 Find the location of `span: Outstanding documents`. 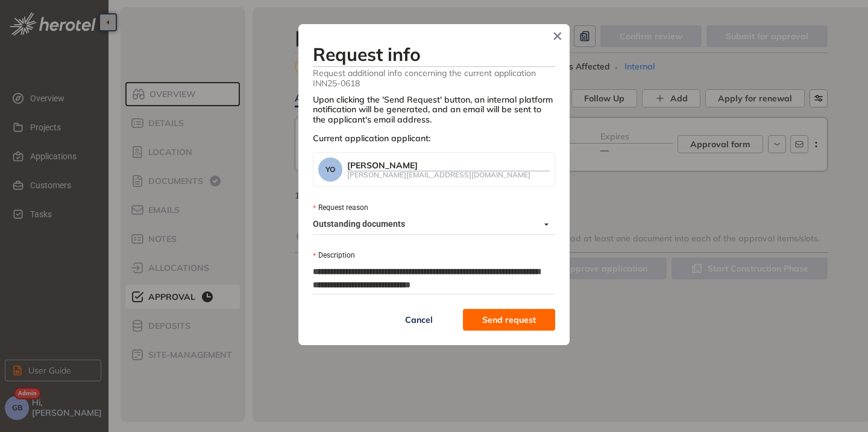

span: Outstanding documents is located at coordinates (430, 225).